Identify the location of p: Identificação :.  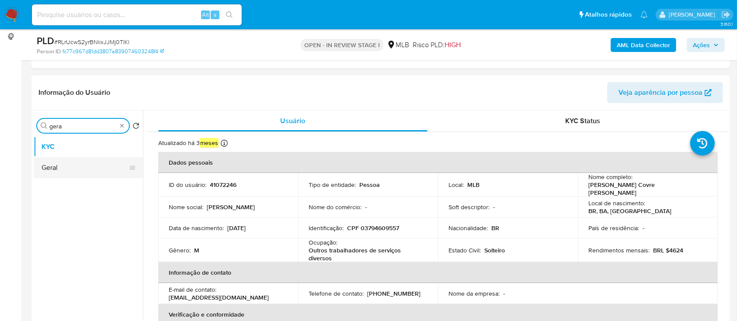
(326, 228).